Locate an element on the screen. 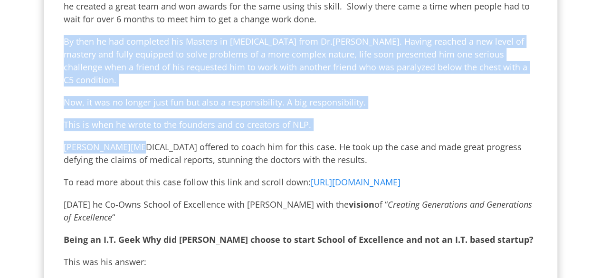 The width and height of the screenshot is (601, 278). b: vision is located at coordinates (362, 204).